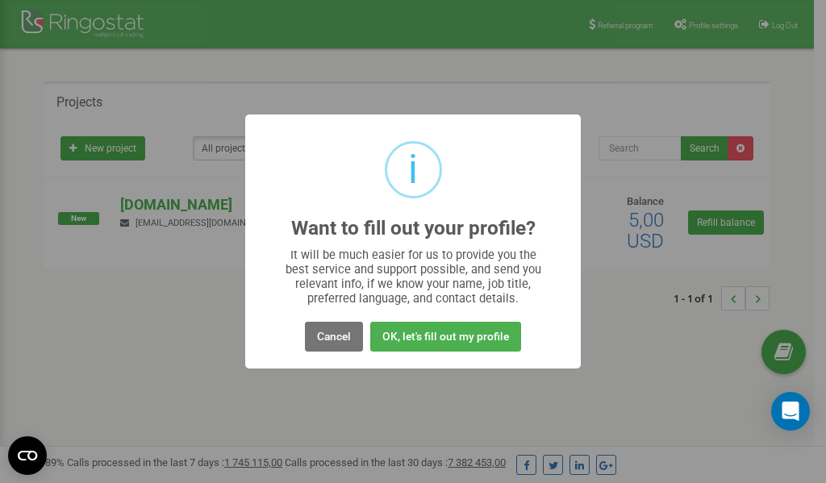 Image resolution: width=826 pixels, height=483 pixels. I want to click on div: Open Intercom Messenger, so click(791, 412).